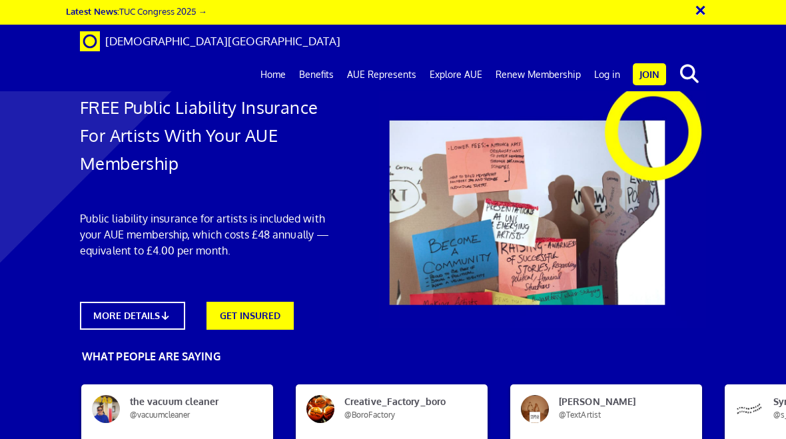 The width and height of the screenshot is (786, 439). Describe the element at coordinates (132, 316) in the screenshot. I see `a: MORE DETAILS` at that location.